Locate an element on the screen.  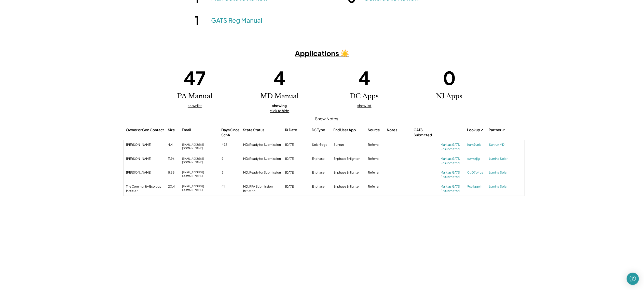
div: 41 is located at coordinates (232, 187).